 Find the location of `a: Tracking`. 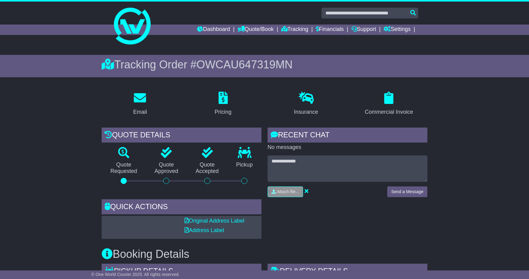

a: Tracking is located at coordinates (295, 30).